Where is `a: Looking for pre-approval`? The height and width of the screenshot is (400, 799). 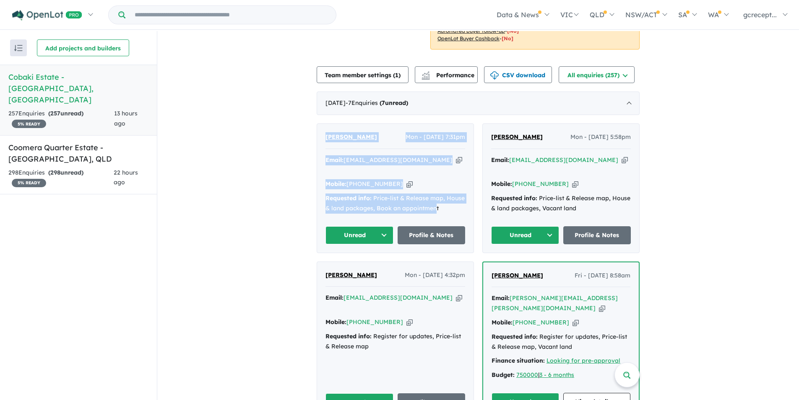 a: Looking for pre-approval is located at coordinates (583, 360).